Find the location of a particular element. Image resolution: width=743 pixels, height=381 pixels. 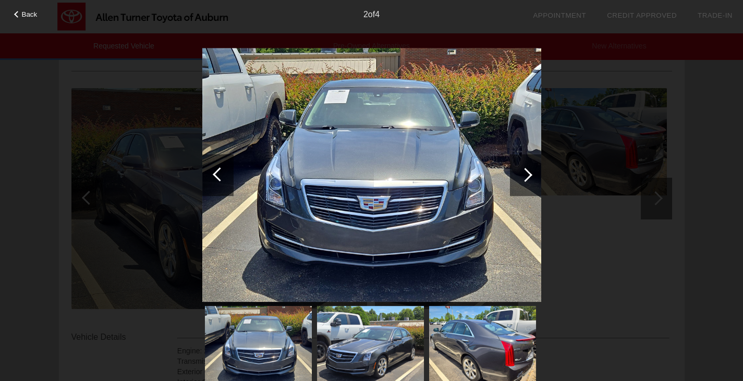

a: Trade-In is located at coordinates (715, 15).